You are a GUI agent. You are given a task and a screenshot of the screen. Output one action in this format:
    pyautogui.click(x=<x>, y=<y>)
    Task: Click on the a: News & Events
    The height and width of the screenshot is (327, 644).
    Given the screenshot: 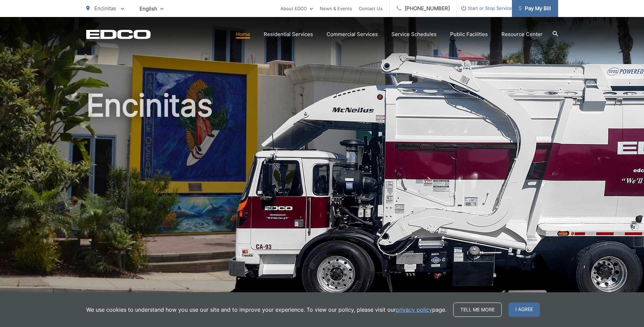 What is the action you would take?
    pyautogui.click(x=336, y=9)
    